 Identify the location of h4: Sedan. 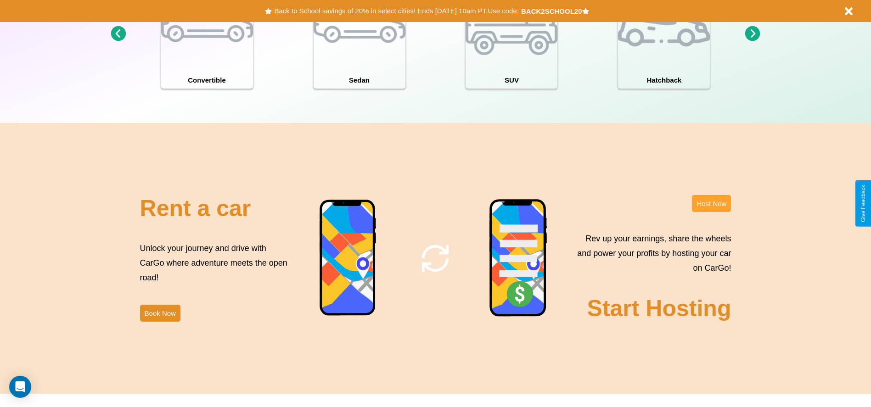
(360, 80).